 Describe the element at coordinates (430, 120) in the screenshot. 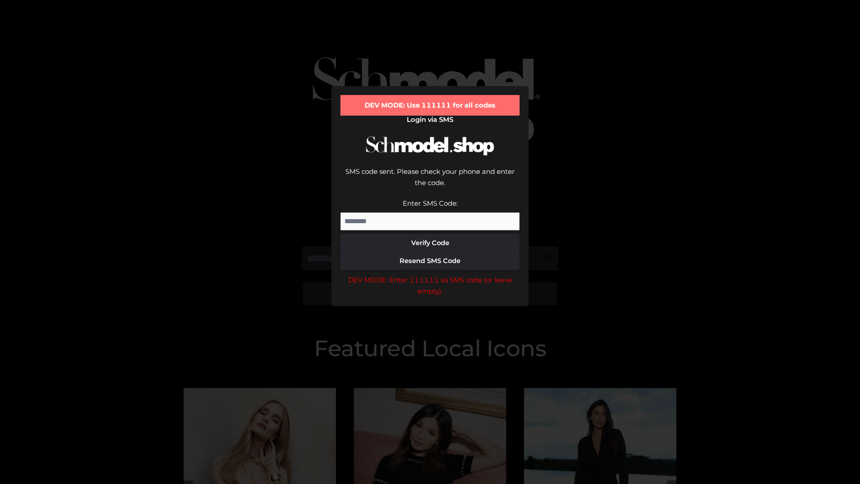

I see `h2: Login via SMS` at that location.